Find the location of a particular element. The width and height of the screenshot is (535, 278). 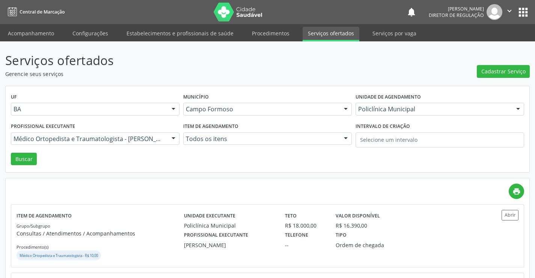

span: Policlínica Municipal is located at coordinates (433, 109).